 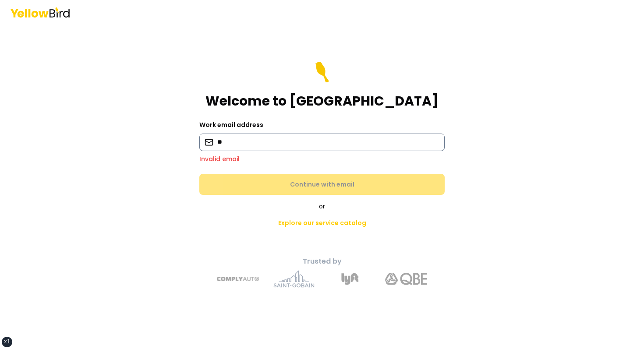 I want to click on div: xl, so click(x=7, y=342).